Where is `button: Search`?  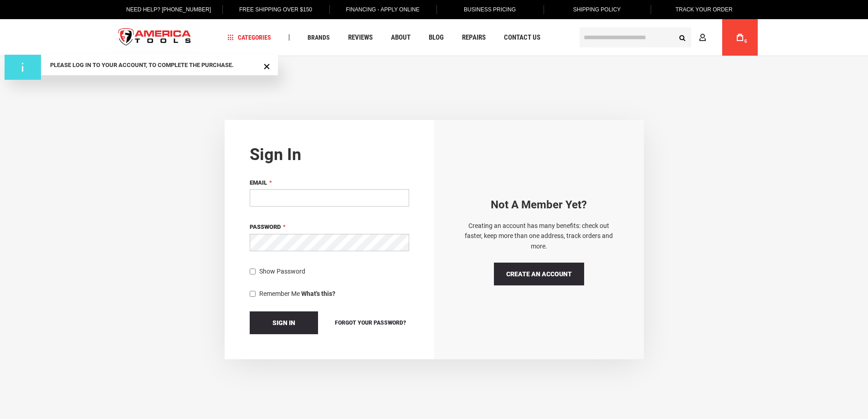
button: Search is located at coordinates (683, 37).